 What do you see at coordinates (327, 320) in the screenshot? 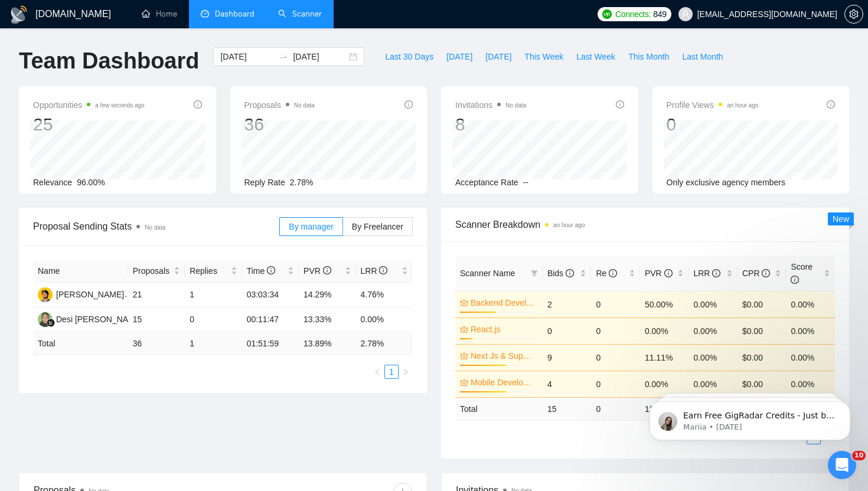
I see `td: 13.33%` at bounding box center [327, 320].